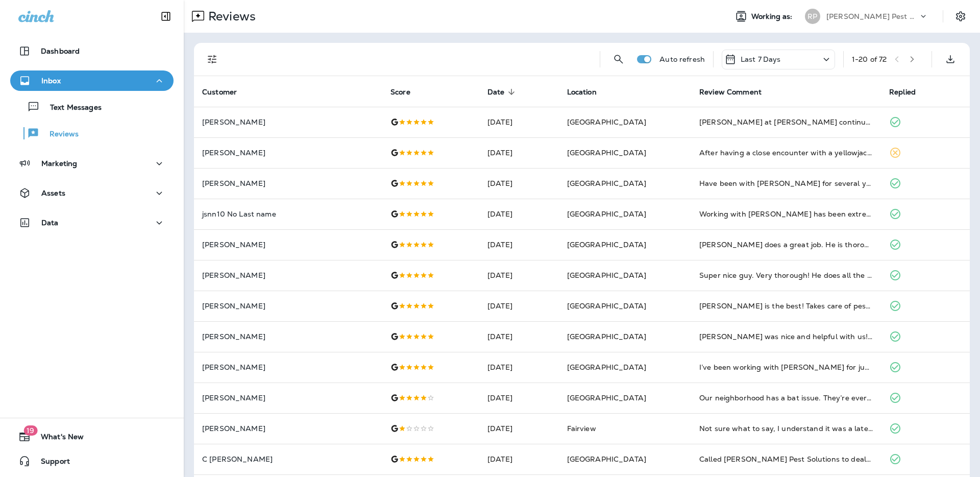 The height and width of the screenshot is (477, 980). Describe the element at coordinates (786, 244) in the screenshot. I see `div: Jeremiah does a great job. He is thorough and friendly. He’s awesome!` at that location.